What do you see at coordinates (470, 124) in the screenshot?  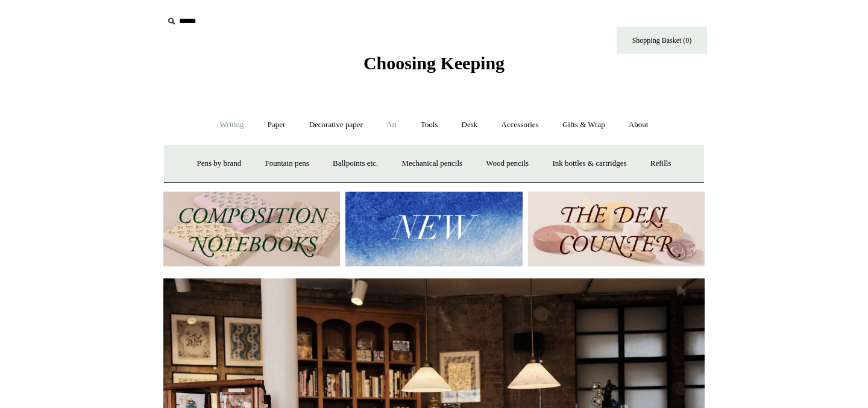 I see `a: Desk` at bounding box center [470, 124].